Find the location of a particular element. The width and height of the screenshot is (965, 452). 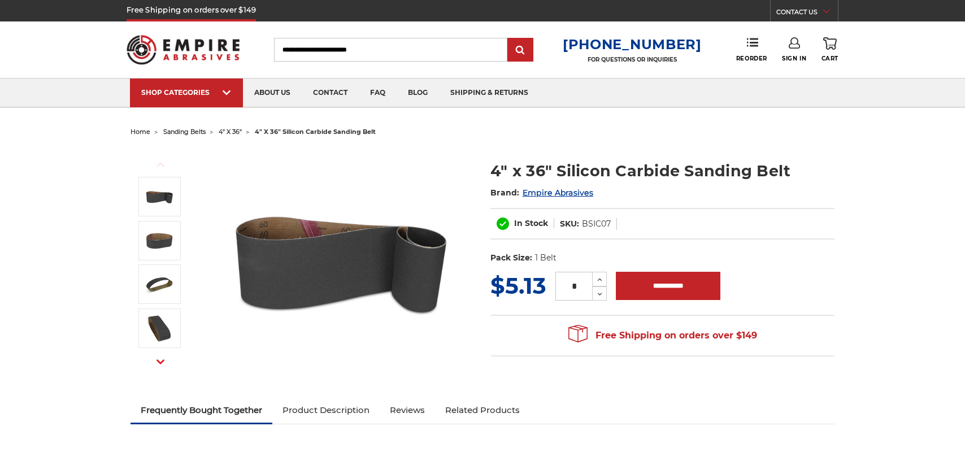

a: Reorder is located at coordinates (751, 49).